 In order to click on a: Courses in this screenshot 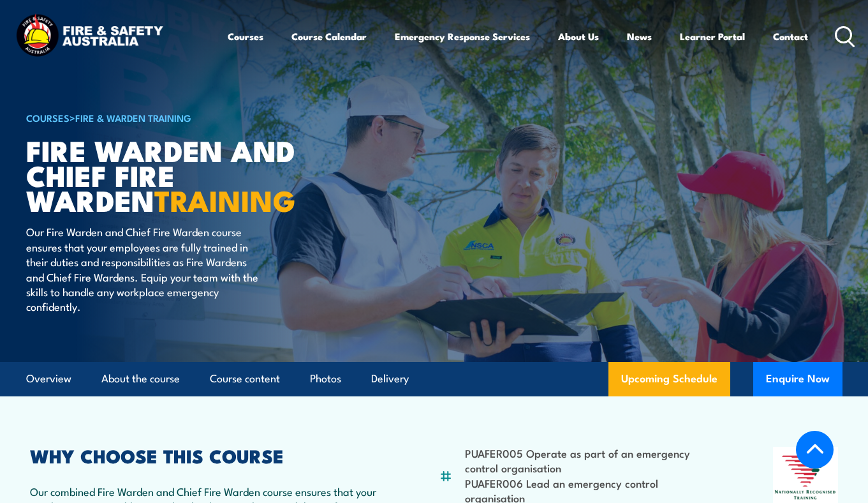, I will do `click(246, 37)`.